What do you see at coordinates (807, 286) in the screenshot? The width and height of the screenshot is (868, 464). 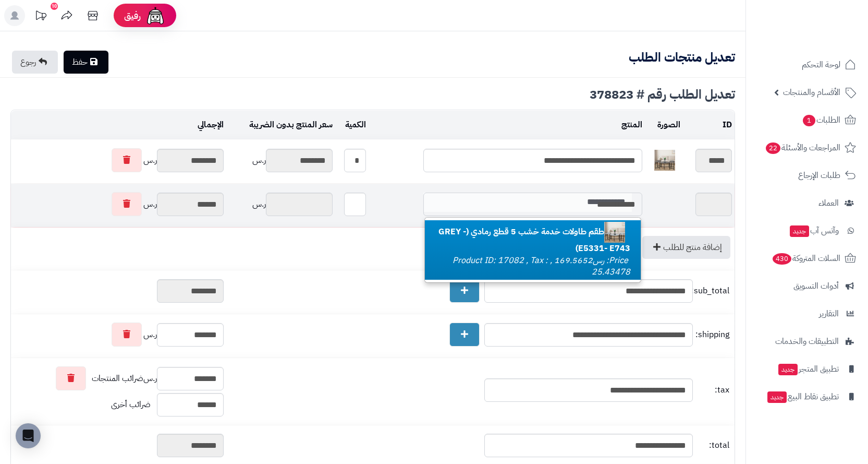 I see `a: أدوات التسويق` at bounding box center [807, 286].